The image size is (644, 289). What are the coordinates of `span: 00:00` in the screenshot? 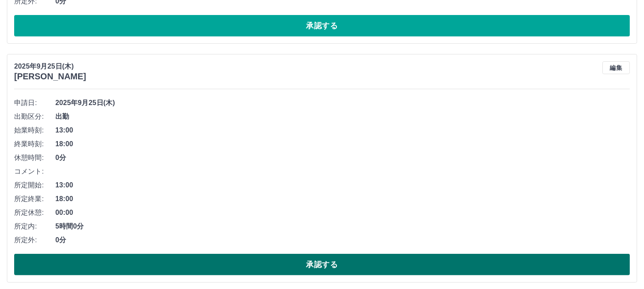 It's located at (342, 213).